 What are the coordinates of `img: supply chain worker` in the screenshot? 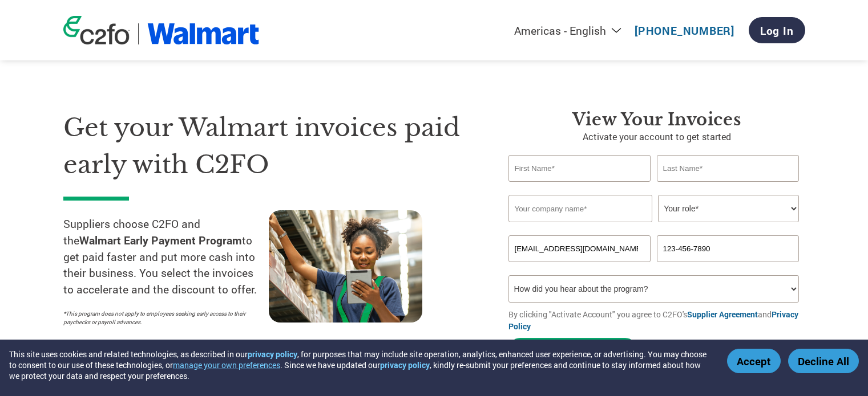 It's located at (345, 267).